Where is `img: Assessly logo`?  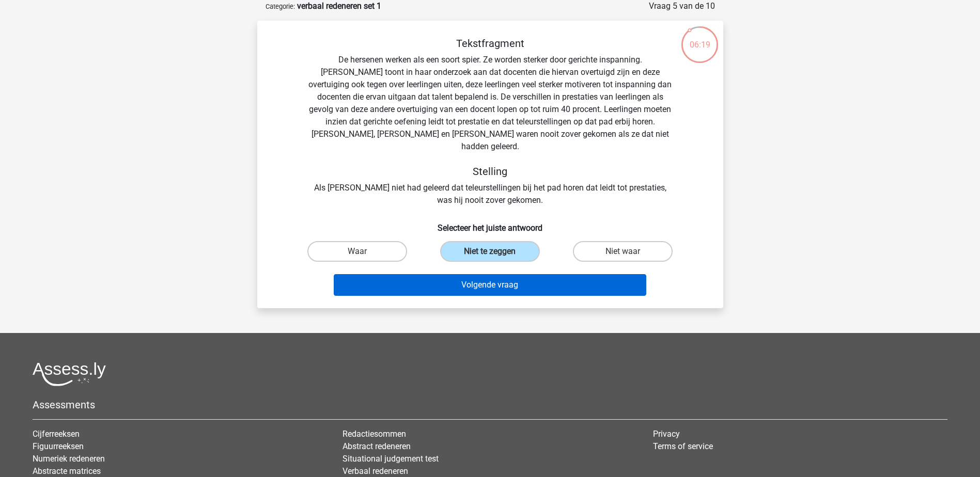
img: Assessly logo is located at coordinates (69, 374).